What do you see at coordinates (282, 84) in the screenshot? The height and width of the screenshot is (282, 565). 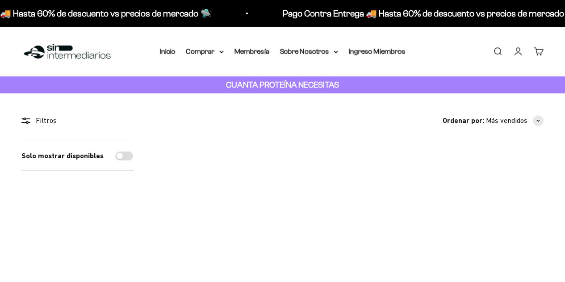 I see `strong: CUANTA PROTEÍNA NECESITAS` at bounding box center [282, 84].